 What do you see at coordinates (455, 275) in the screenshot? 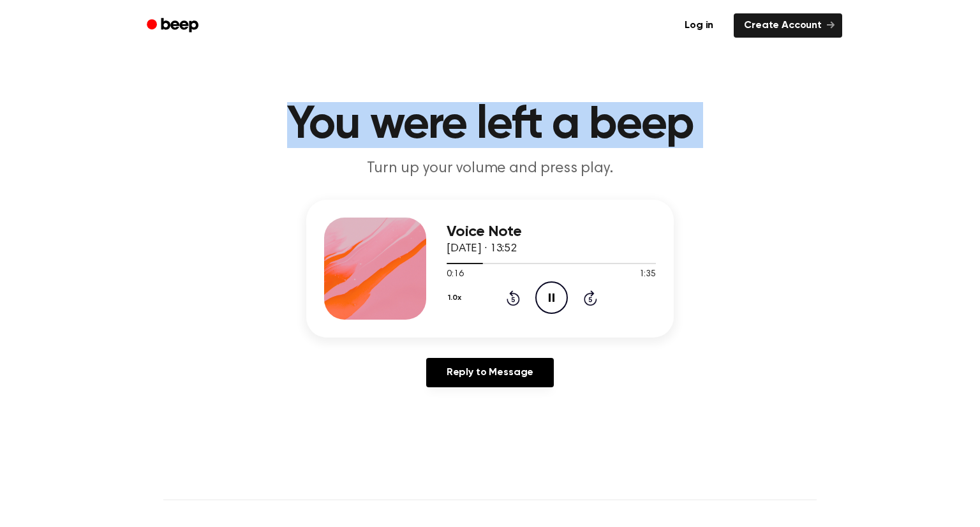
I see `span: 0:16` at bounding box center [455, 275].